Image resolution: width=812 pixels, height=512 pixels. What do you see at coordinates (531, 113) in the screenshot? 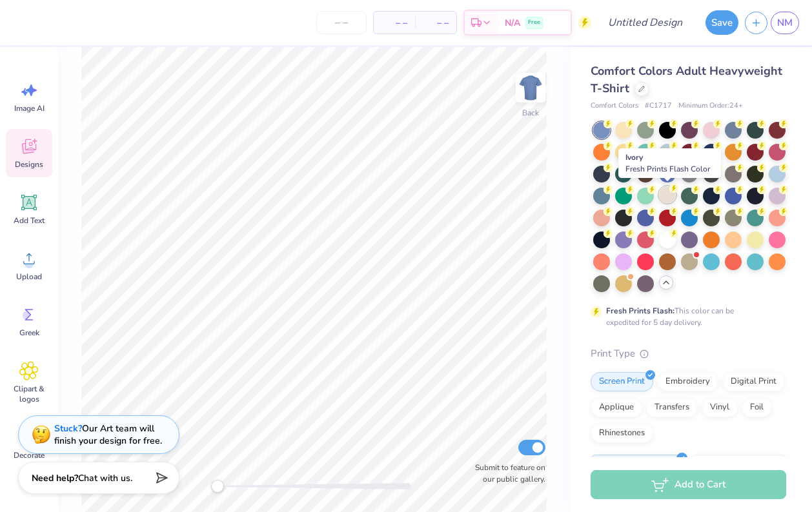
I see `div: Back` at bounding box center [531, 113].